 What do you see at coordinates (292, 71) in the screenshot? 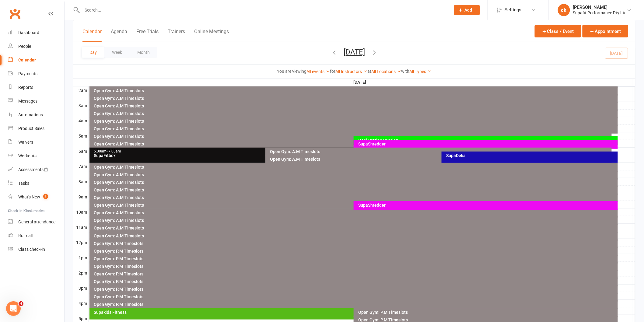
I see `strong: You are viewing` at bounding box center [292, 71].